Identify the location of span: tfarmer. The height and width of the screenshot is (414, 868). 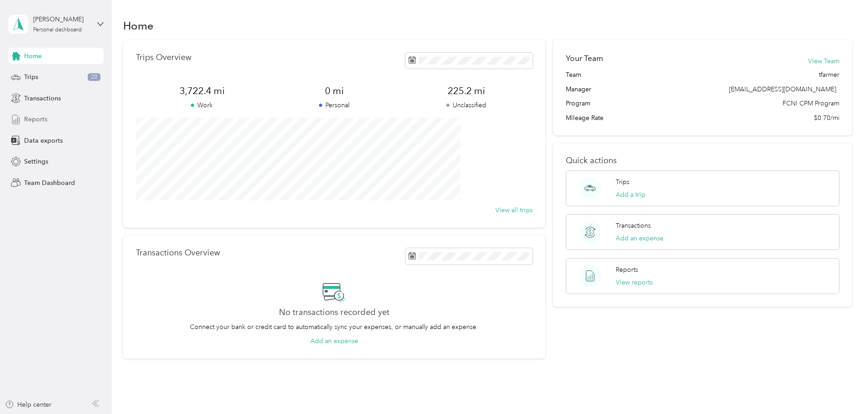
(830, 75).